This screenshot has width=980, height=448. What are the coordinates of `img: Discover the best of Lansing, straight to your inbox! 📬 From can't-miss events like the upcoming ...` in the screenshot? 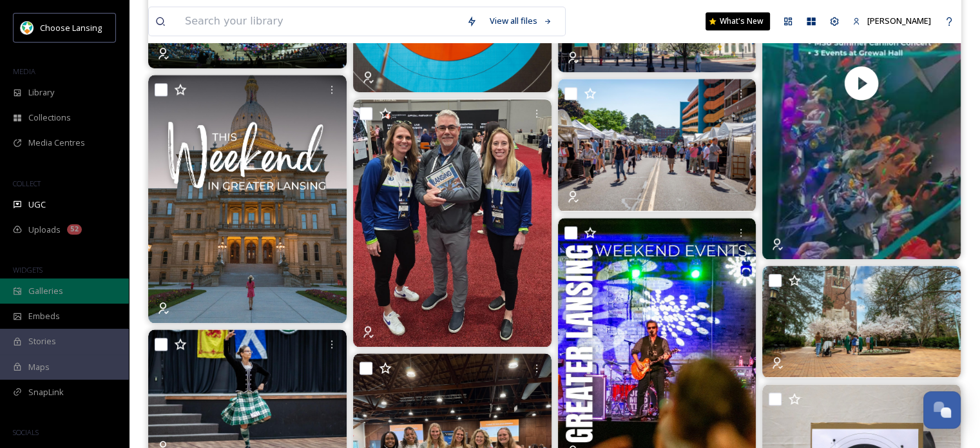 It's located at (657, 144).